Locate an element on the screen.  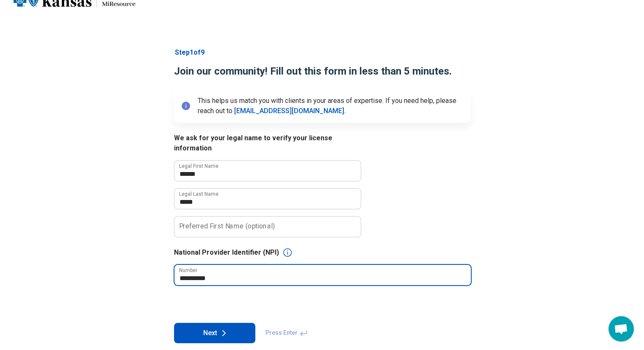
button: Next is located at coordinates (215, 333).